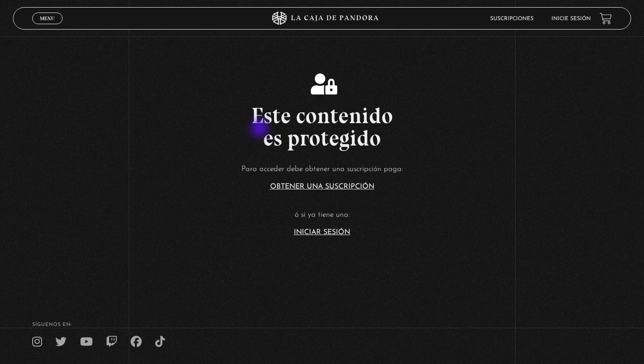  What do you see at coordinates (606, 18) in the screenshot?
I see `a: View your shopping cart` at bounding box center [606, 18].